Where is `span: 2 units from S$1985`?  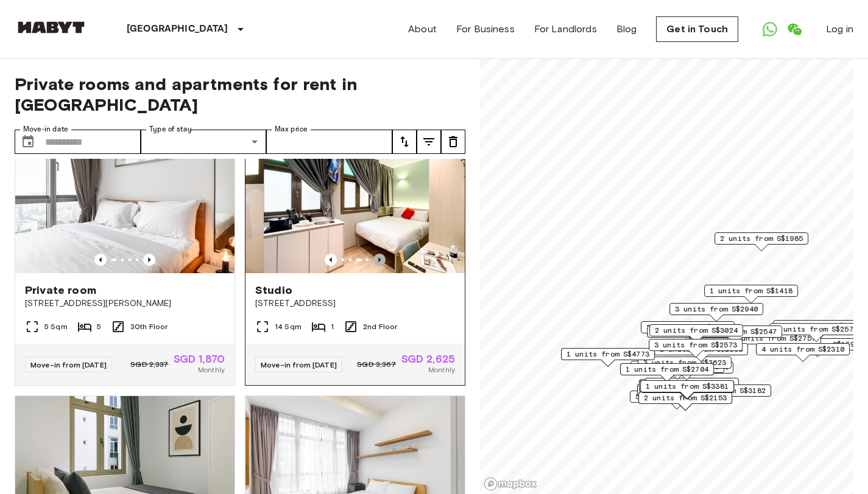
span: 2 units from S$1985 is located at coordinates (761, 239).